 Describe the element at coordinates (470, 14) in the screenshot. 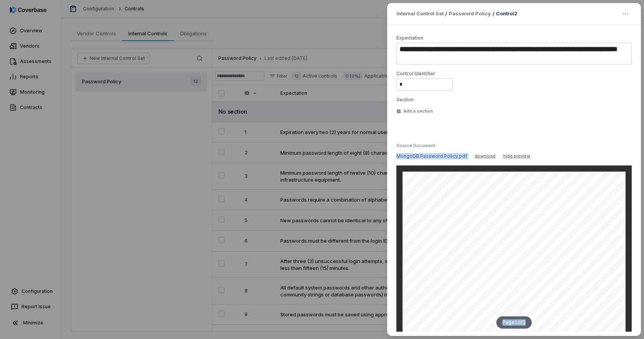

I see `a: Password Policy` at that location.